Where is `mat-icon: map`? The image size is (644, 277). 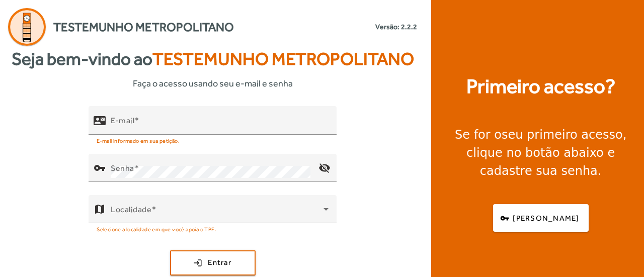
mat-icon: map is located at coordinates (99, 209).